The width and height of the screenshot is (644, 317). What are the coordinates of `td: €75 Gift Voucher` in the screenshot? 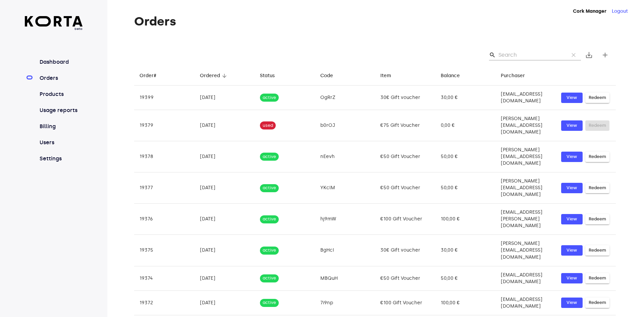 It's located at (405, 125).